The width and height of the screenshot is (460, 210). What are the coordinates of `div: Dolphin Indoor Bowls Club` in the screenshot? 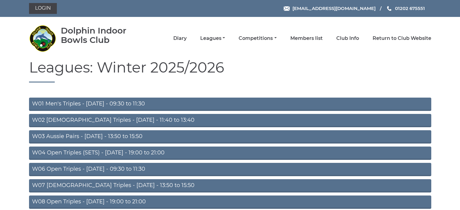 It's located at (102, 35).